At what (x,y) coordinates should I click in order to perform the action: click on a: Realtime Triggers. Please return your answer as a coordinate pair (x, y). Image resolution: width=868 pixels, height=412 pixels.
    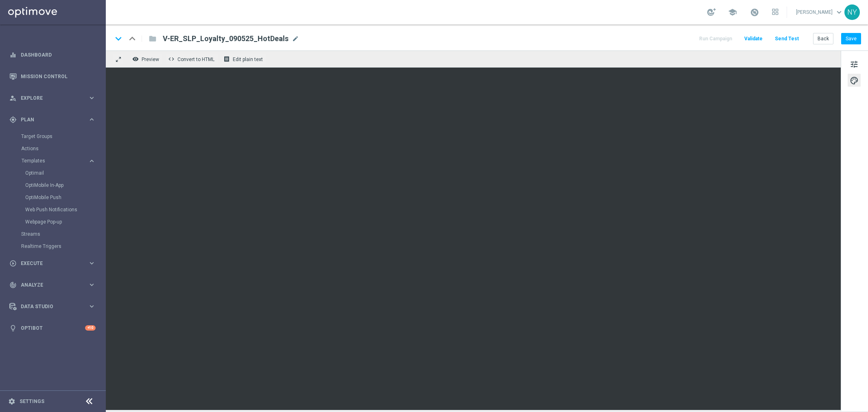
    Looking at the image, I should click on (53, 246).